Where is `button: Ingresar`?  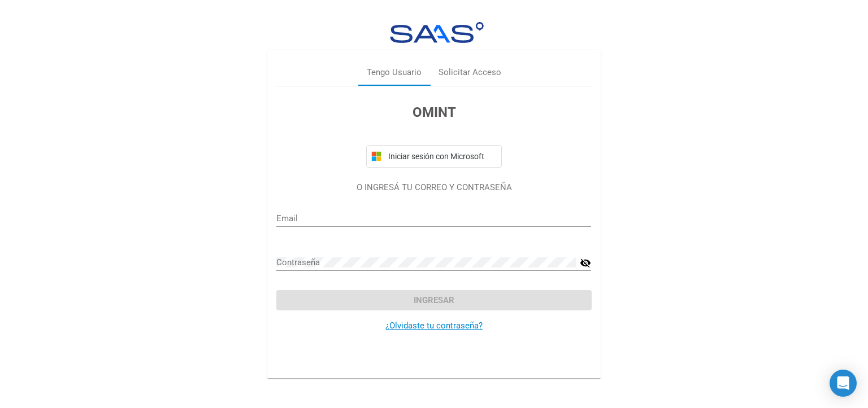 button: Ingresar is located at coordinates (433, 300).